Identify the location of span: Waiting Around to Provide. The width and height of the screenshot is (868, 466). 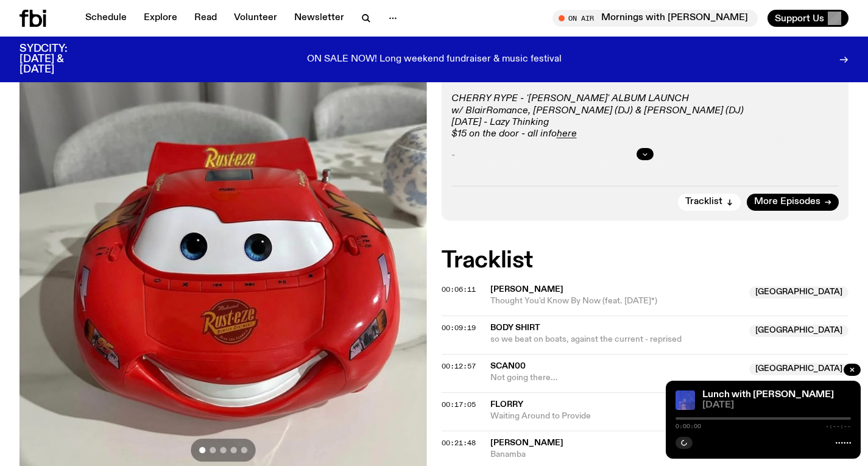
(669, 416).